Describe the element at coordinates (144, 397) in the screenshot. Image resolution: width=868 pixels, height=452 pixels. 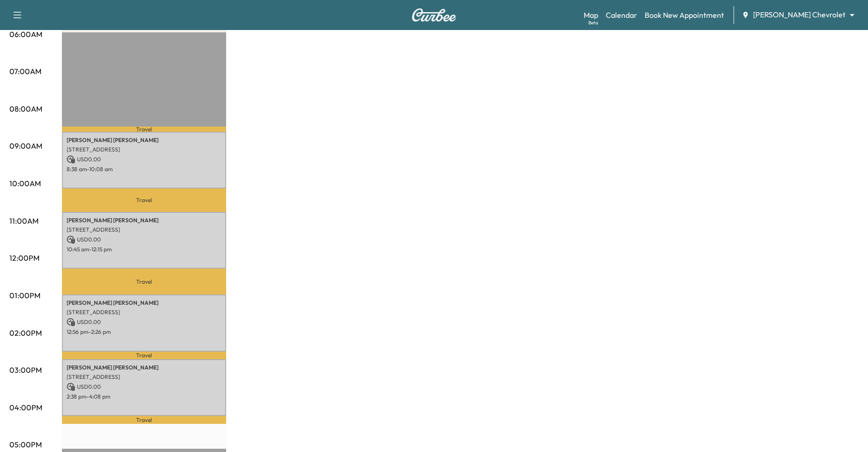
I see `p: 2:38 pm - 4:08 pm` at that location.